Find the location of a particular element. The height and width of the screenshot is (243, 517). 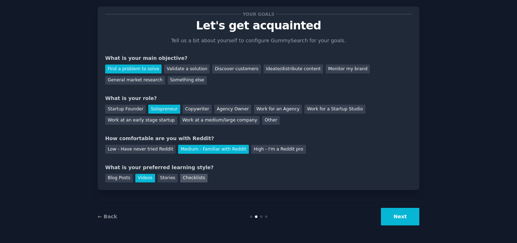

div: Blog Posts is located at coordinates (119, 178).